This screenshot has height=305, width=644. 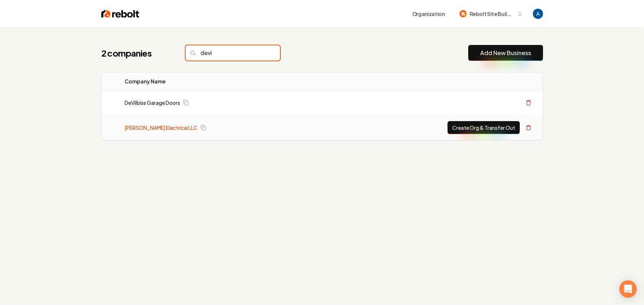 I want to click on div: Open Intercom Messenger, so click(x=628, y=289).